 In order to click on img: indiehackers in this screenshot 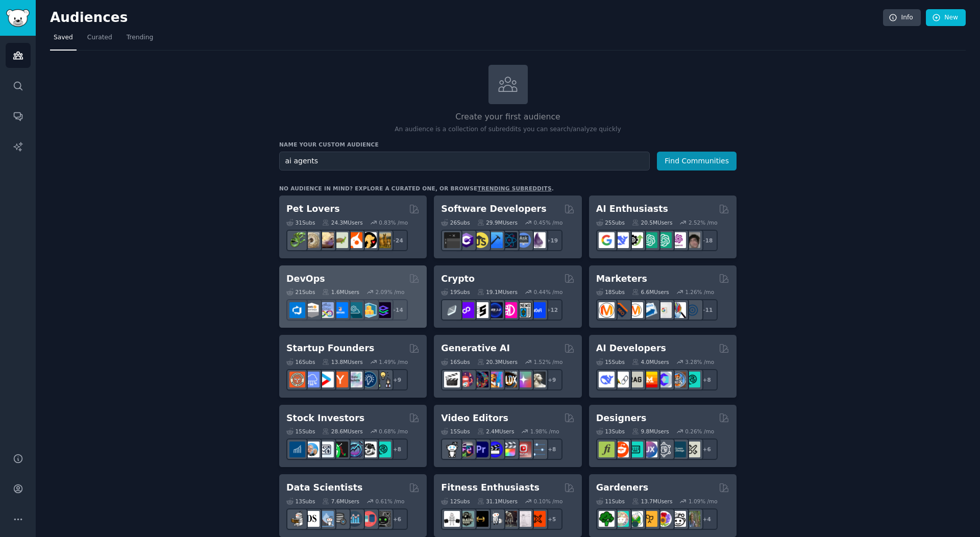, I will do `click(354, 379)`.